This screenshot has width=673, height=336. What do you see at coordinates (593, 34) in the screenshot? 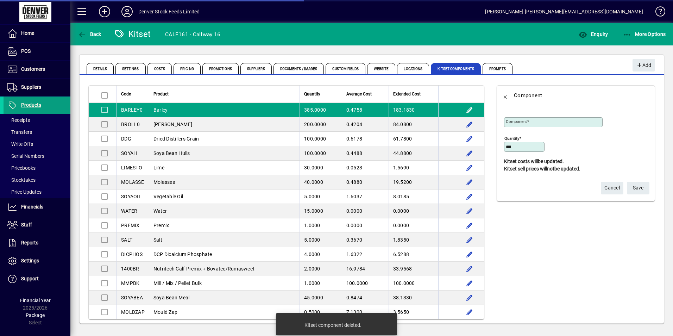
I see `button: Enquiry` at bounding box center [593, 34].